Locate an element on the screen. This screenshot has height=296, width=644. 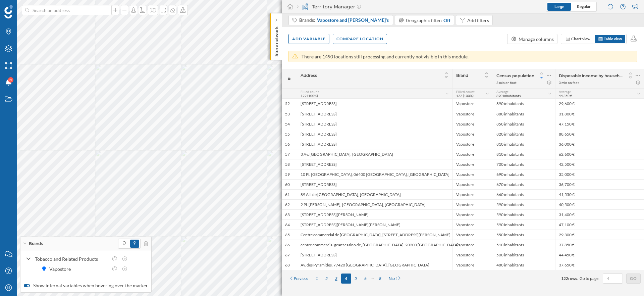
div: 880 inhabitants is located at coordinates (524, 114).